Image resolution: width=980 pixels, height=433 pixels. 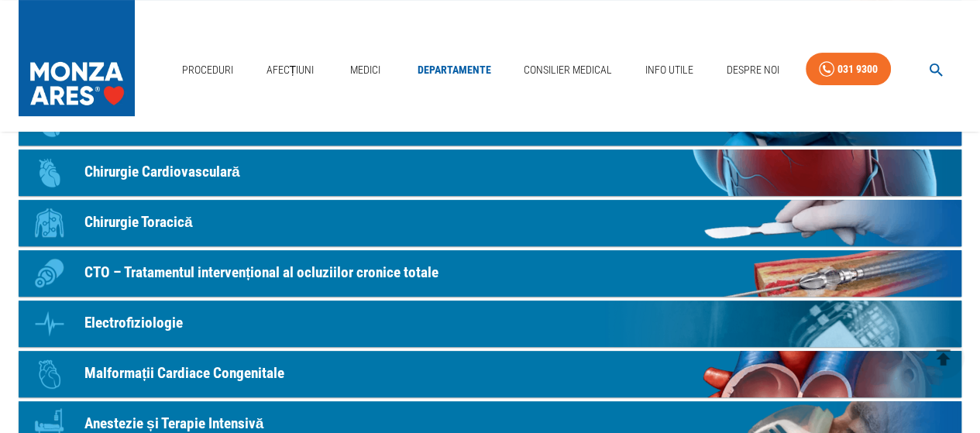 What do you see at coordinates (133, 323) in the screenshot?
I see `p: Electrofiziologie` at bounding box center [133, 323].